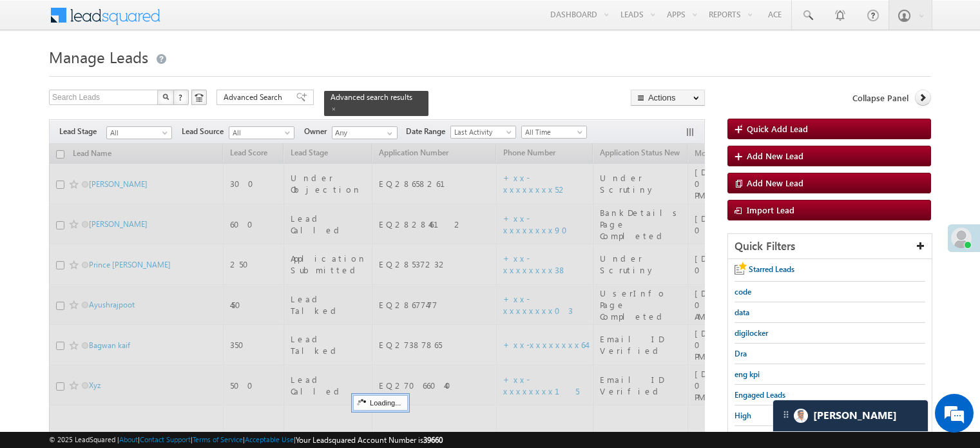 This screenshot has height=448, width=980. I want to click on button: Actions, so click(667, 97).